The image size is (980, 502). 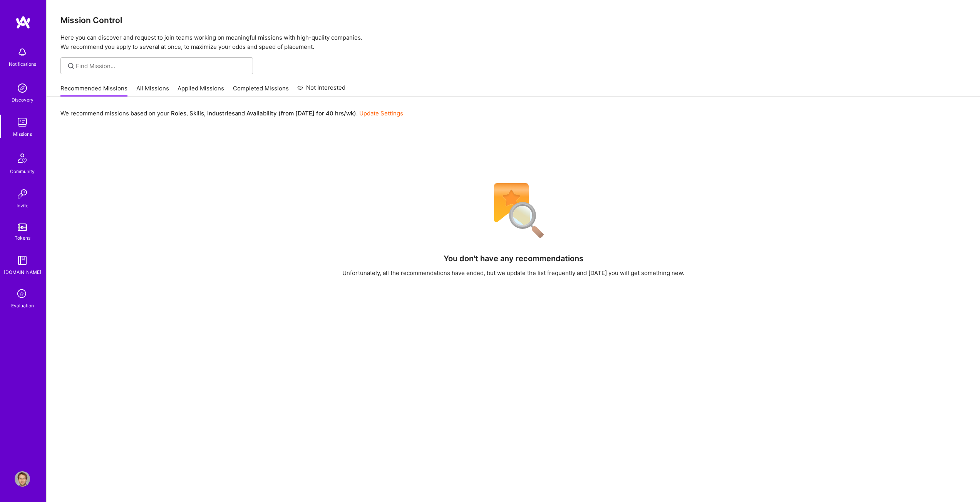 I want to click on h3: Mission Control, so click(x=513, y=20).